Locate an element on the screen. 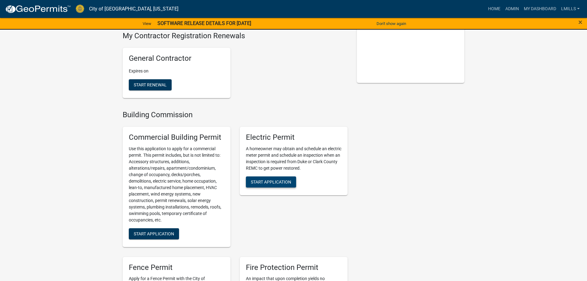  p: Use this application to apply for a commercial permit. This permit includes, but is not limited t... is located at coordinates (176, 184).